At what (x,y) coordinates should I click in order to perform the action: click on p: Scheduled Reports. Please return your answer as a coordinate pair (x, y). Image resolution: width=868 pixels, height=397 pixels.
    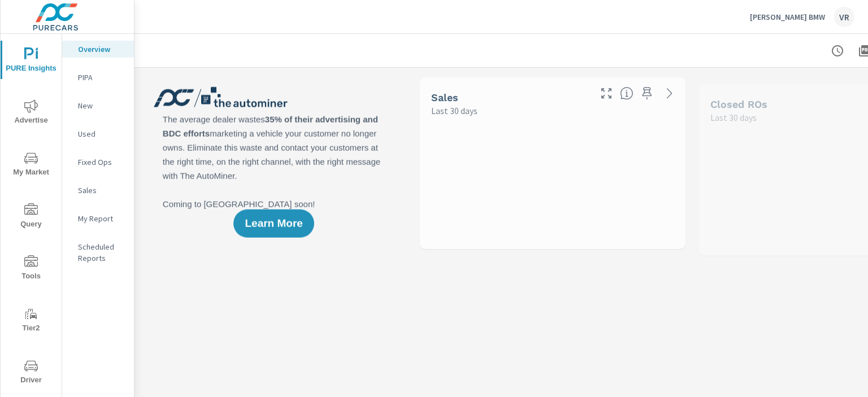
    Looking at the image, I should click on (101, 253).